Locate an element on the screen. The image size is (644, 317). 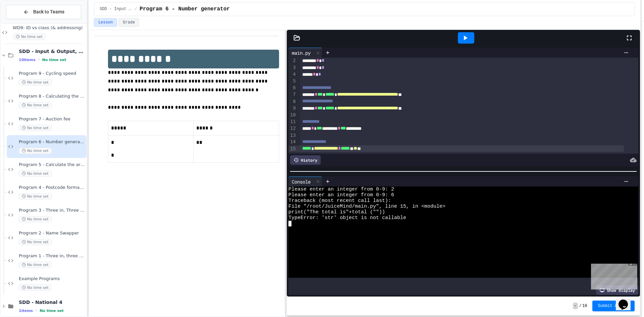
span: Traceback (most recent call last): is located at coordinates (340, 200).